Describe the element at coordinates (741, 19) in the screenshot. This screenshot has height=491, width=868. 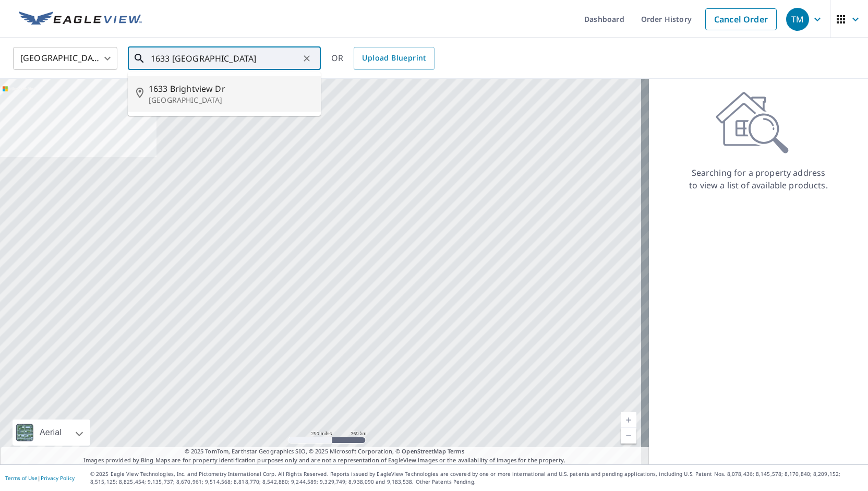
I see `a: Cancel Order` at that location.